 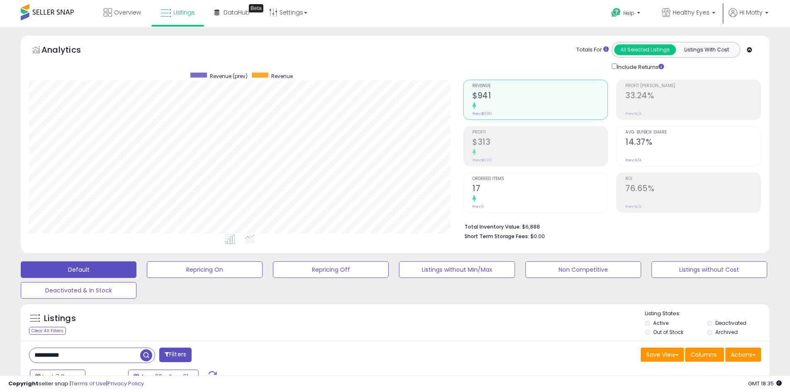 I want to click on button: Actions, so click(x=744, y=355).